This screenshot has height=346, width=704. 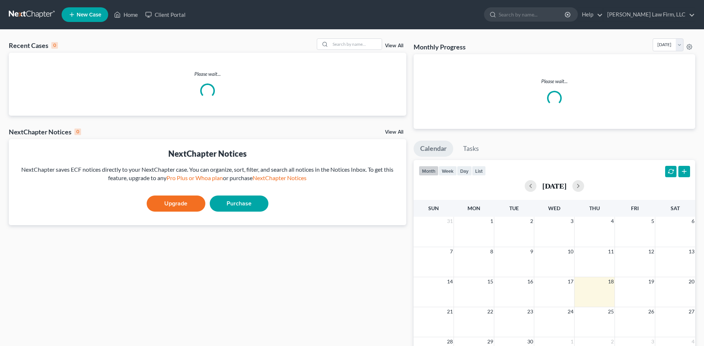 What do you see at coordinates (451, 252) in the screenshot?
I see `span: 7` at bounding box center [451, 252].